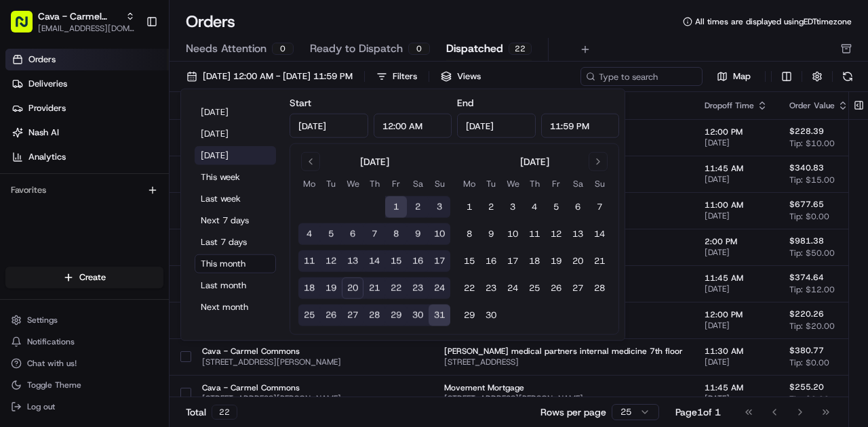  Describe the element at coordinates (465, 103) in the screenshot. I see `label: End` at that location.